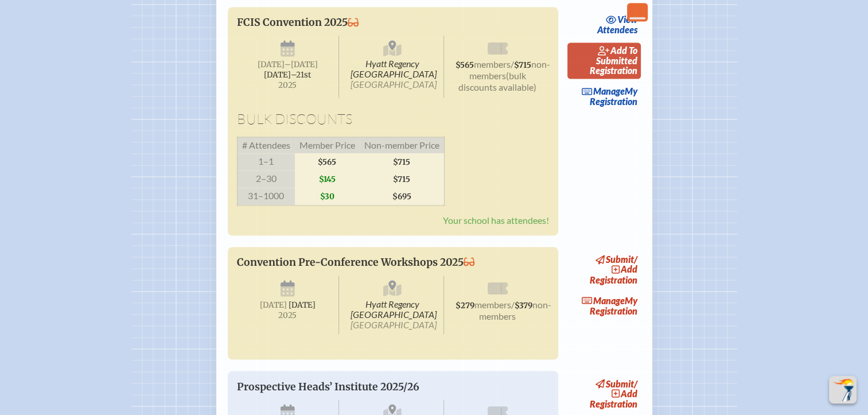  What do you see at coordinates (327, 145) in the screenshot?
I see `span: Member Price` at bounding box center [327, 145].